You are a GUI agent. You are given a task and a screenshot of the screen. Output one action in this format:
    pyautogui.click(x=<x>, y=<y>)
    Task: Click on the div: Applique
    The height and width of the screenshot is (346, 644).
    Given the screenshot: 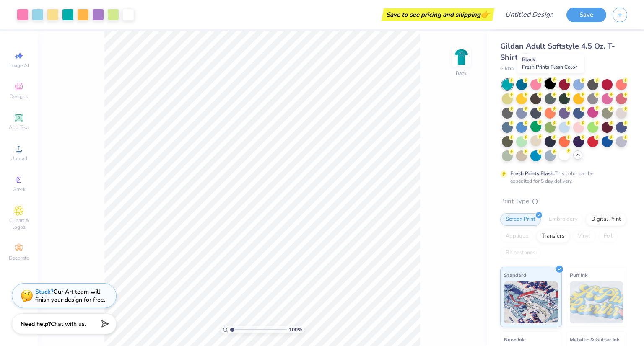 What is the action you would take?
    pyautogui.click(x=517, y=236)
    